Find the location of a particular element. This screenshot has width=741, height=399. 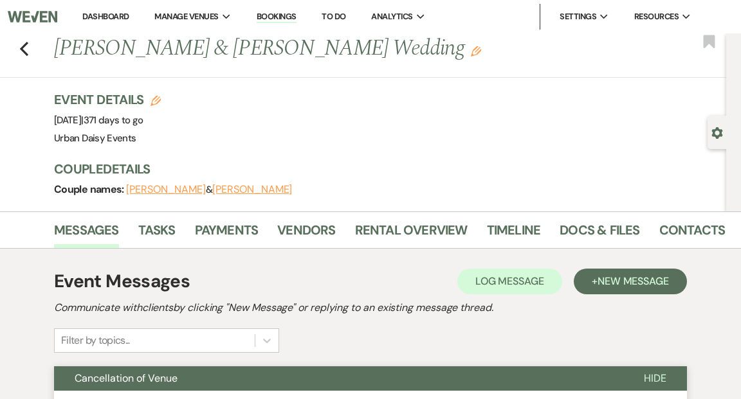

a: Bookings is located at coordinates (277, 17).